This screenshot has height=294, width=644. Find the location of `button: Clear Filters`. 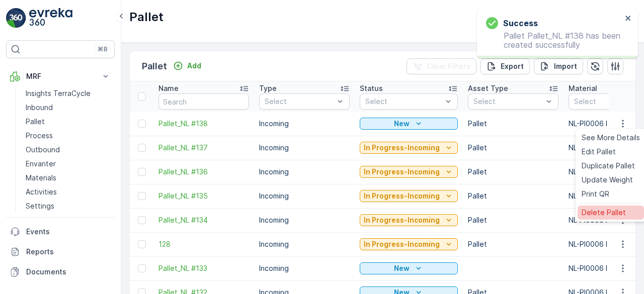

button: Clear Filters is located at coordinates (441, 66).